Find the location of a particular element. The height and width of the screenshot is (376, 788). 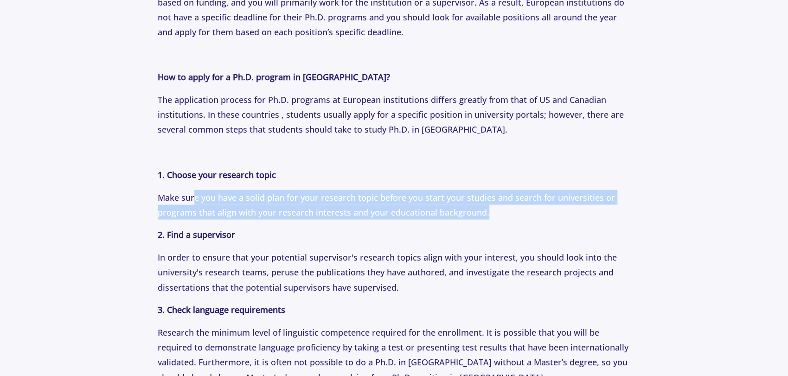

strong: 3. Check language requirements is located at coordinates (221, 309).